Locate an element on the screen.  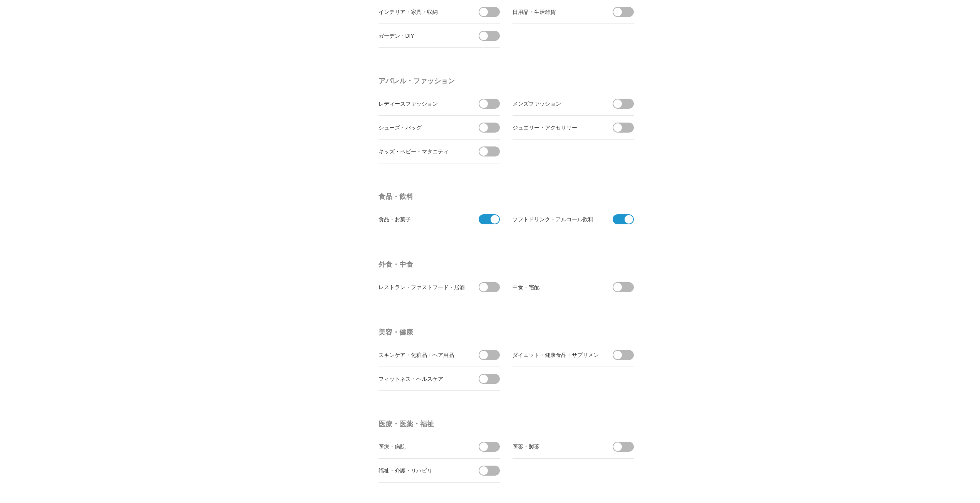
div: スキンケア・化粧品・ヘア用品 is located at coordinates (421, 354).